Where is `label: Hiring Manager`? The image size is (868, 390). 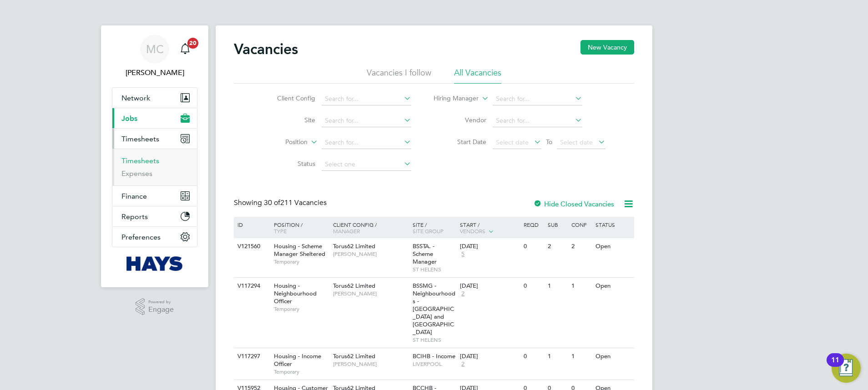
label: Hiring Manager is located at coordinates (452, 99).